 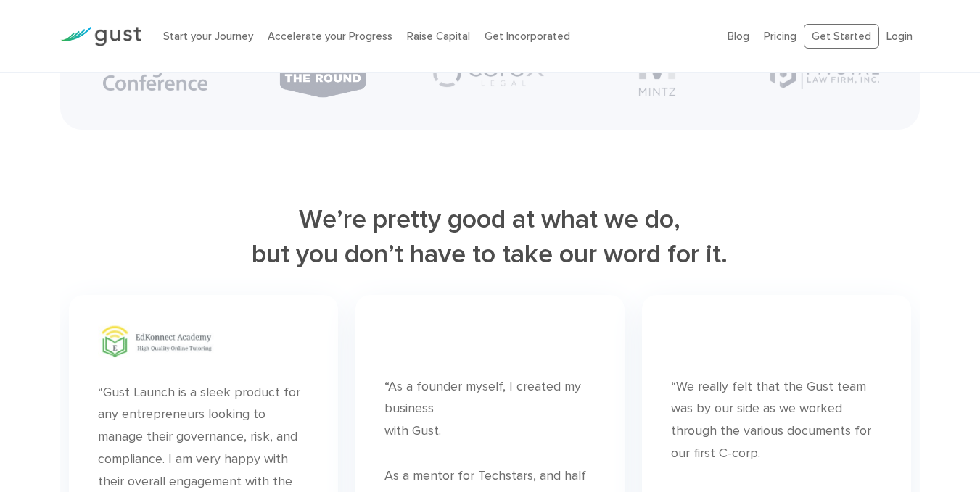 What do you see at coordinates (156, 341) in the screenshot?
I see `img: Edkonnect` at bounding box center [156, 341].